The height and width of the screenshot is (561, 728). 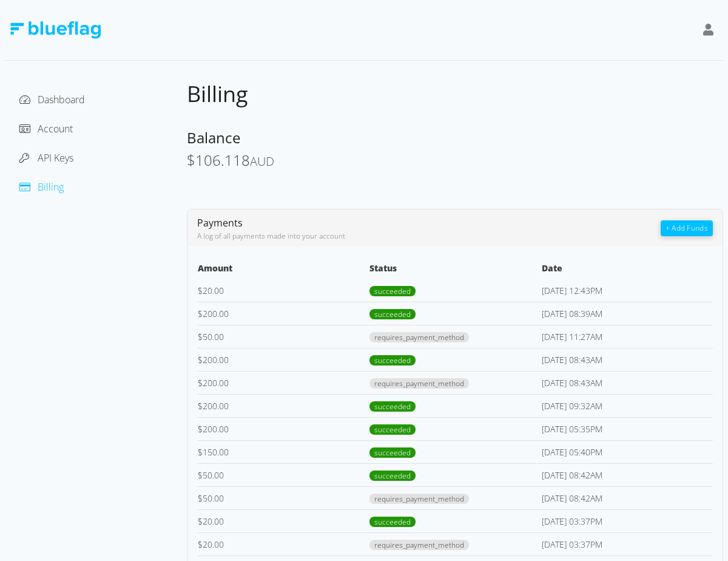 I want to click on span: Balance, so click(x=213, y=137).